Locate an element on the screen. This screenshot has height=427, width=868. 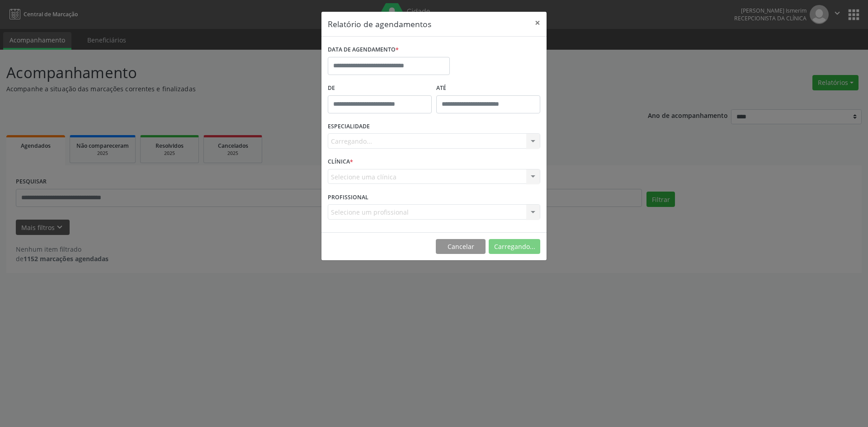
label: ATÉ is located at coordinates (488, 88).